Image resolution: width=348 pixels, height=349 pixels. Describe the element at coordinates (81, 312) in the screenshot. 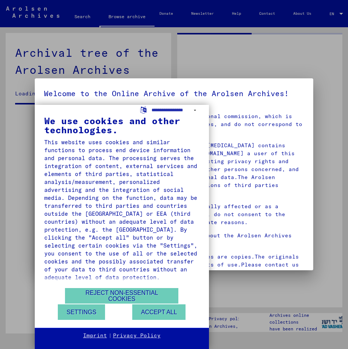

I see `button: Settings` at that location.